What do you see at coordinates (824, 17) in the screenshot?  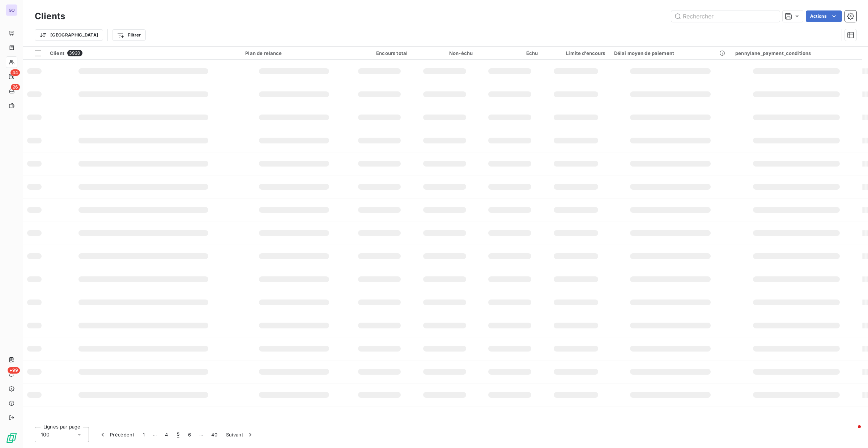 I see `button: Actions` at bounding box center [824, 17].